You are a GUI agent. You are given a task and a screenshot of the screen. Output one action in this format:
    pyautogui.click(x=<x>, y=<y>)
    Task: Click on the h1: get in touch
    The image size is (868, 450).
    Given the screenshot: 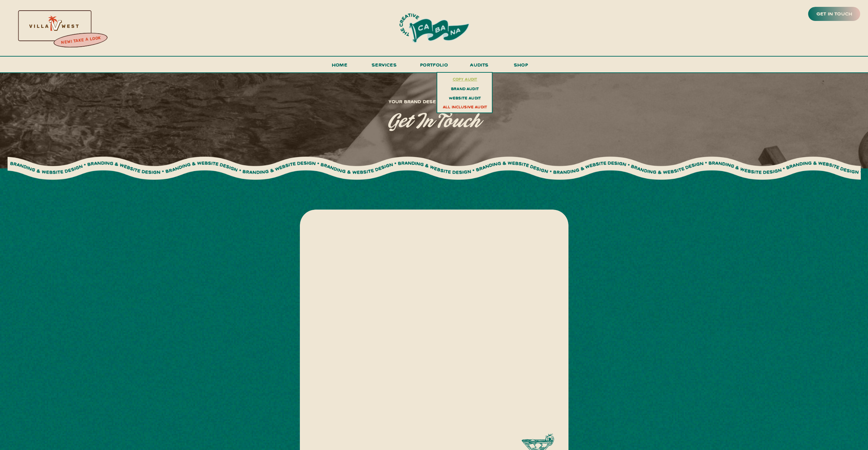 What is the action you would take?
    pyautogui.click(x=434, y=122)
    